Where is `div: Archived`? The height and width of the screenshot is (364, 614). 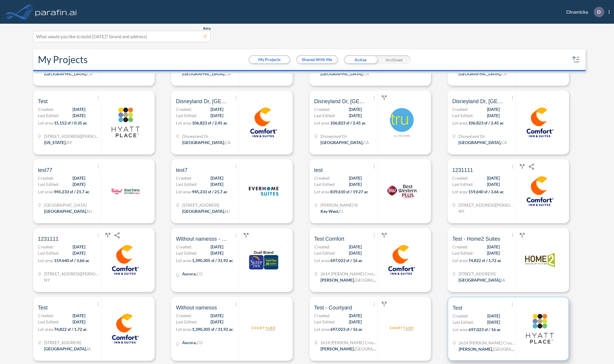 div: Archived is located at coordinates (394, 60).